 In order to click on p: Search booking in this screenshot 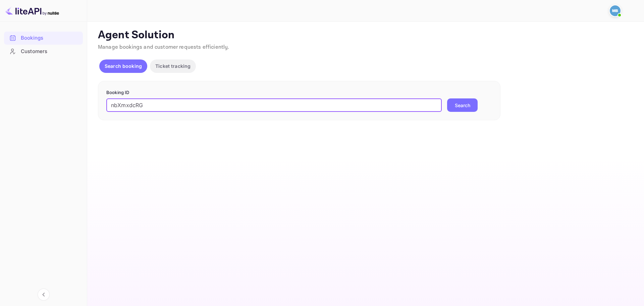, I will do `click(123, 66)`.